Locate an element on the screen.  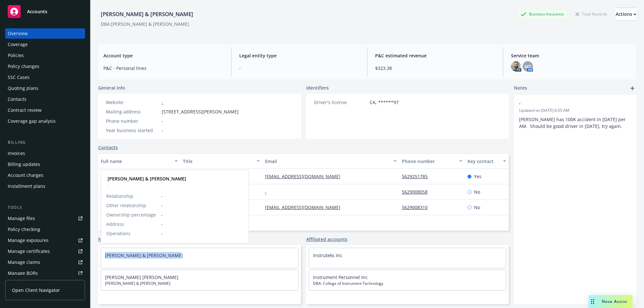
span: General info is located at coordinates (112, 88).